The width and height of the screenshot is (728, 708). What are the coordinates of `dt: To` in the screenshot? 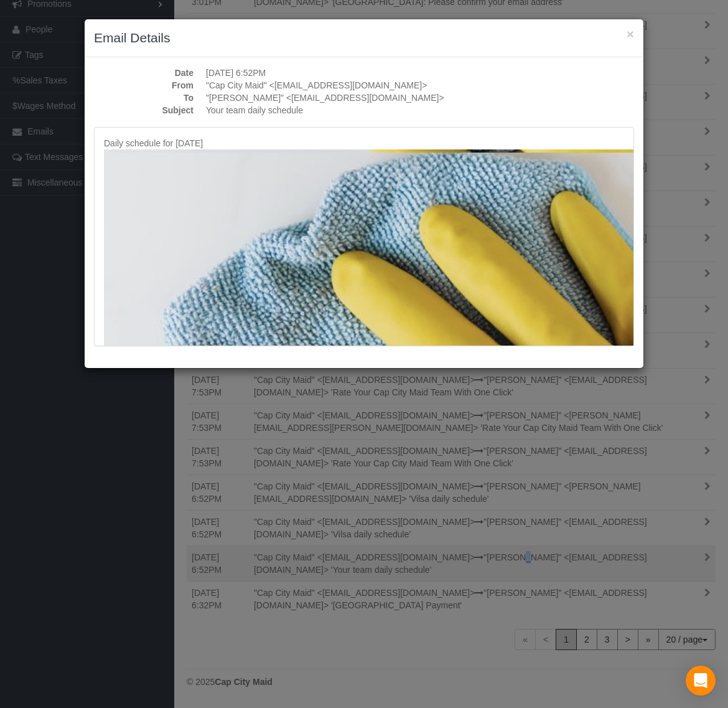 It's located at (144, 98).